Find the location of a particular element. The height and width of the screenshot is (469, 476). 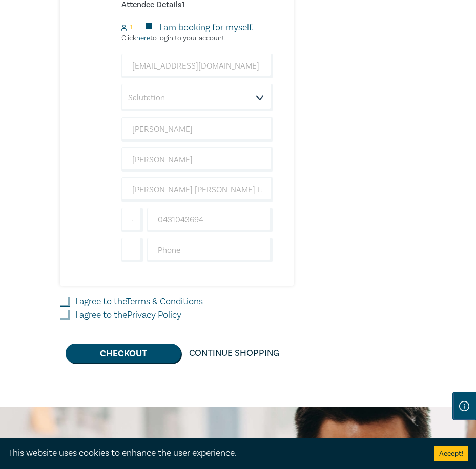

input: Phone is located at coordinates (209, 250).